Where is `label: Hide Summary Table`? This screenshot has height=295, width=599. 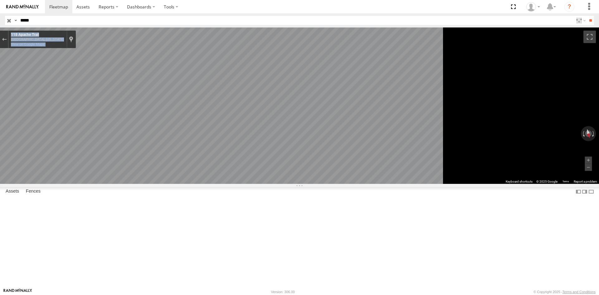 label: Hide Summary Table is located at coordinates (591, 191).